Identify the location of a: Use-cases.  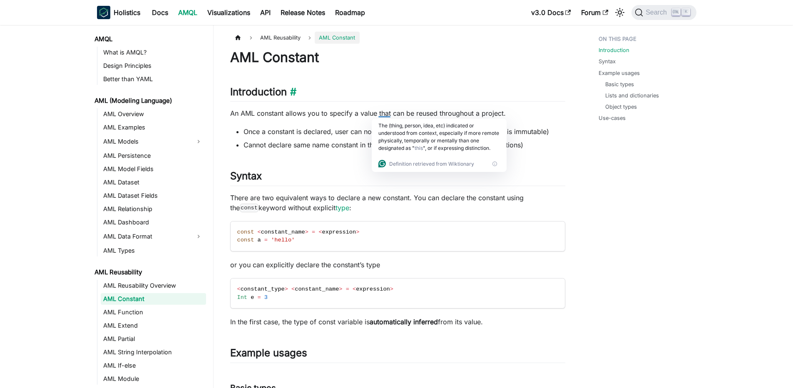
(612, 118).